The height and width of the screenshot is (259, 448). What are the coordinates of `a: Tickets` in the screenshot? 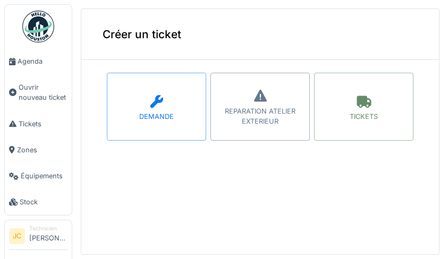 It's located at (38, 124).